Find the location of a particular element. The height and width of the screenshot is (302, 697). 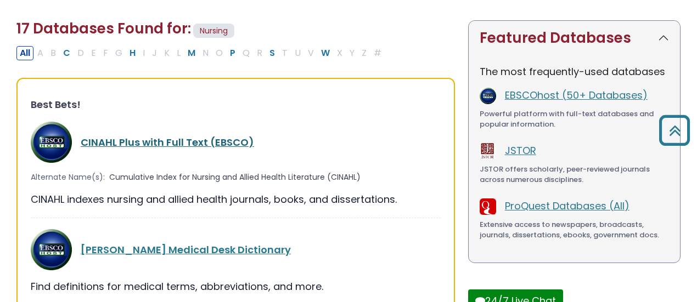

button: Filter Results M is located at coordinates (192, 53).